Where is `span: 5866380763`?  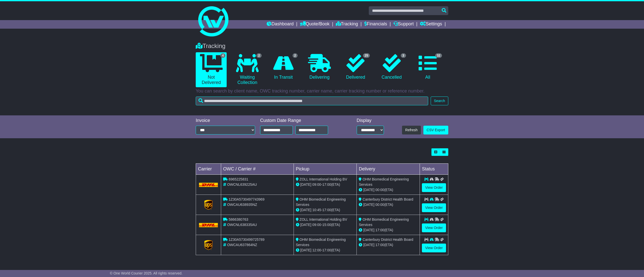
span: 5866380763 is located at coordinates (239, 220).